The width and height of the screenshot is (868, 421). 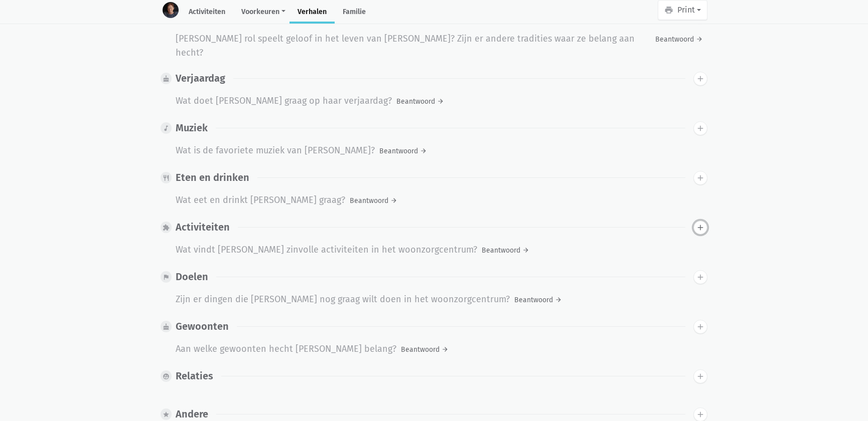 I want to click on a: Familie, so click(x=354, y=12).